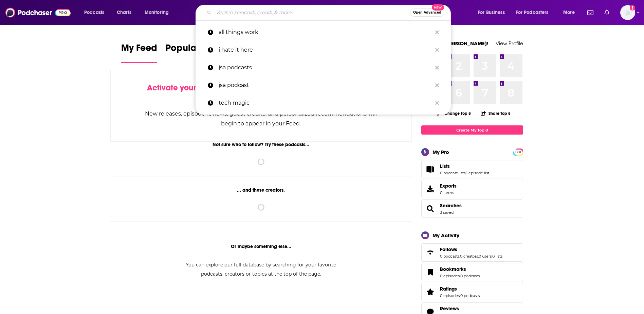 This screenshot has height=314, width=644. Describe the element at coordinates (454, 113) in the screenshot. I see `button: Change Top 8` at that location.